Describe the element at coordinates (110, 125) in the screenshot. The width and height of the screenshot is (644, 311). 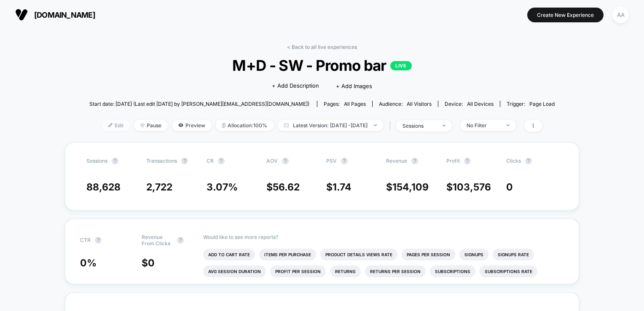
I see `img: edit` at that location.